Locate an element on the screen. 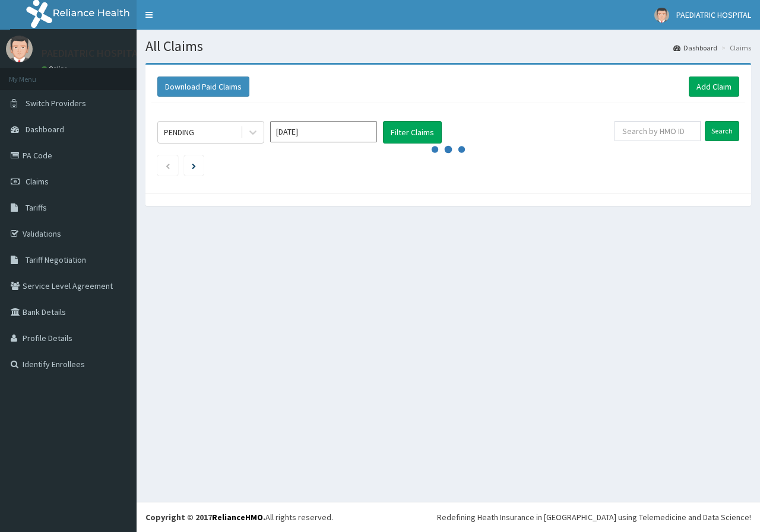 Image resolution: width=760 pixels, height=532 pixels. a: RelianceHMO is located at coordinates (238, 518).